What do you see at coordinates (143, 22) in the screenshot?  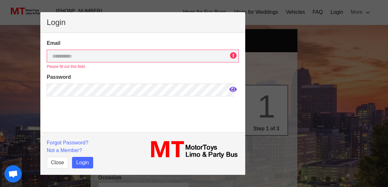 I see `p: Login` at bounding box center [143, 22].